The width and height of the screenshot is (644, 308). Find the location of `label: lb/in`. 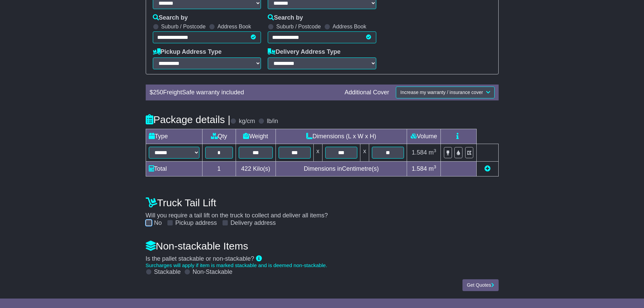

label: lb/in is located at coordinates (272, 121).